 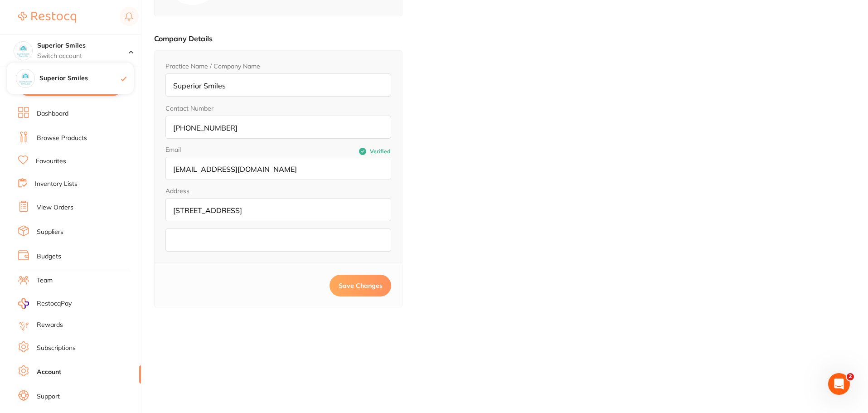 I want to click on a: Favourites, so click(x=51, y=162).